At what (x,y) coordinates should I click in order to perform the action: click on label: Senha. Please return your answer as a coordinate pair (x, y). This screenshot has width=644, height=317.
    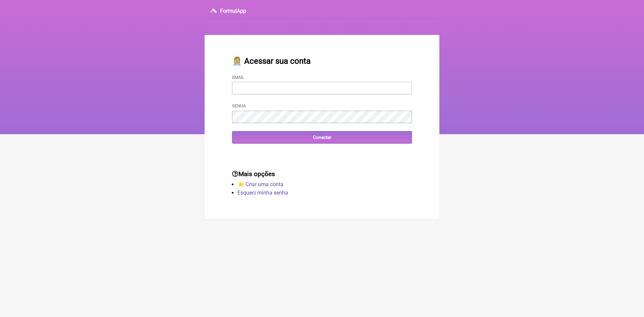
    Looking at the image, I should click on (239, 106).